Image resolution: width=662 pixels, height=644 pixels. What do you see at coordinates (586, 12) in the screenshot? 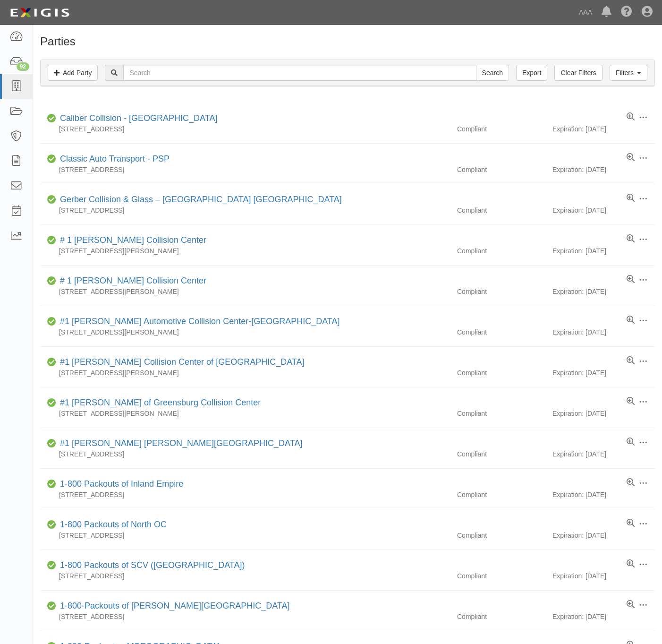
I see `a: AAA` at bounding box center [586, 12].